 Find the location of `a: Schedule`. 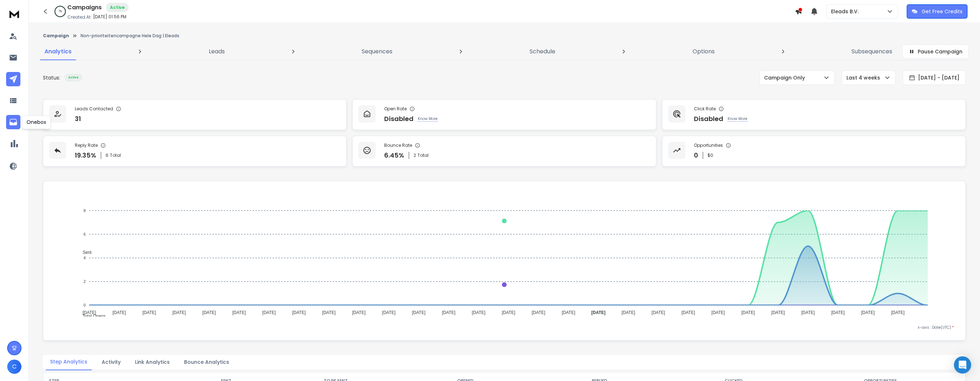

a: Schedule is located at coordinates (543, 51).